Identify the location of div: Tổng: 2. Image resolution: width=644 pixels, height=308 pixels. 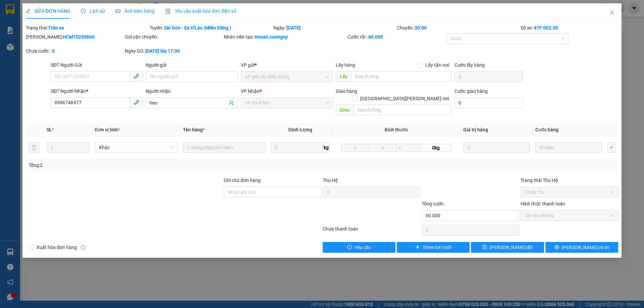
(139, 165).